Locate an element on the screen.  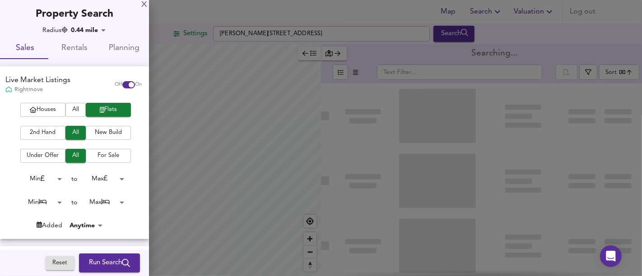
span: Houses is located at coordinates (43, 110).